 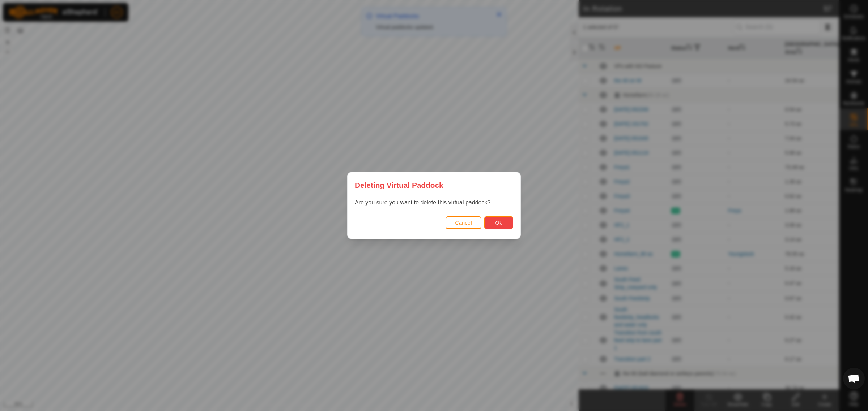 I want to click on div: Open chat, so click(x=854, y=378).